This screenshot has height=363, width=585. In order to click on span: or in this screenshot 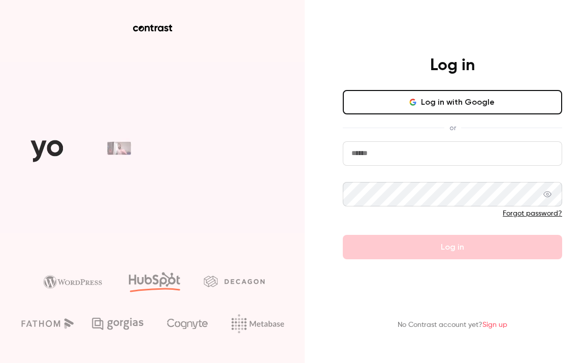, I will do `click(452, 127)`.